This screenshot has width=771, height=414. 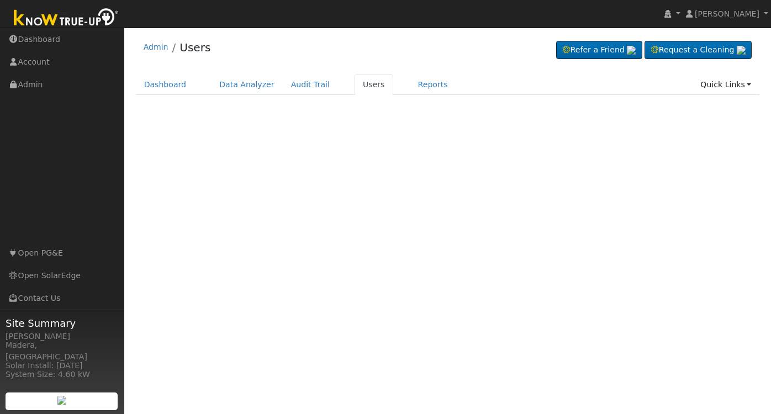 What do you see at coordinates (247, 84) in the screenshot?
I see `a: Data Analyzer` at bounding box center [247, 84].